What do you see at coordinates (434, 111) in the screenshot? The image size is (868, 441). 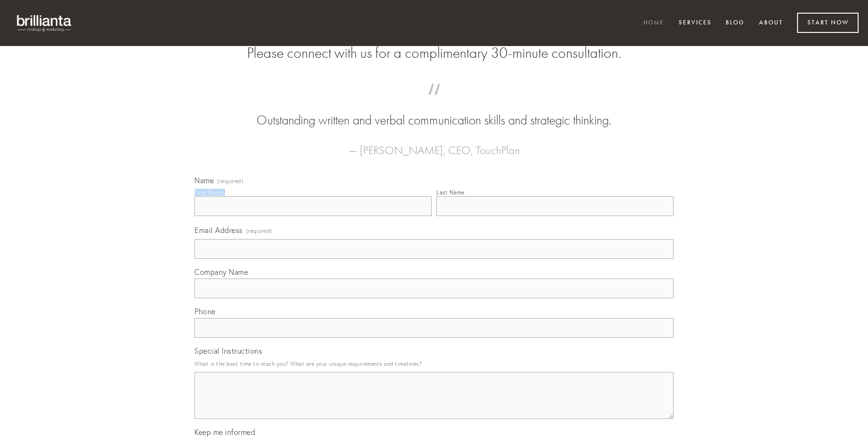 I see `blockquote: Outstanding written and verbal communication skills and strategic thinking.` at bounding box center [434, 111].